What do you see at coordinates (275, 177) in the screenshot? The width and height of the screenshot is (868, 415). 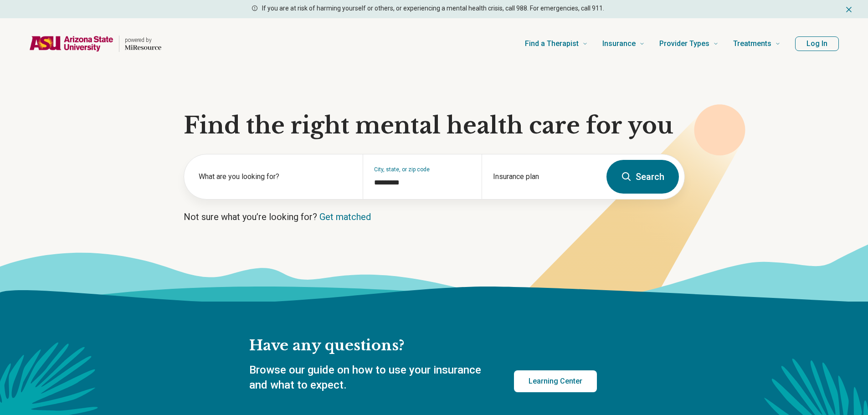 I see `label: What are you looking for?` at bounding box center [275, 177].